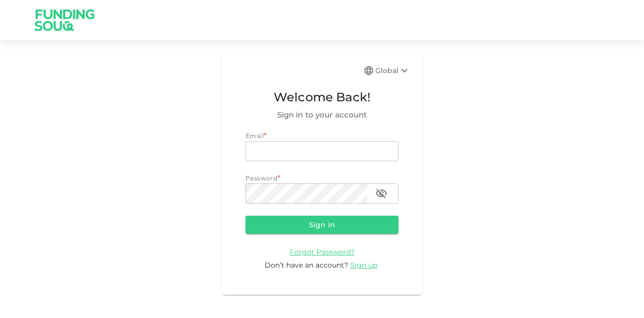  Describe the element at coordinates (322, 115) in the screenshot. I see `span: Sign in to your account` at that location.